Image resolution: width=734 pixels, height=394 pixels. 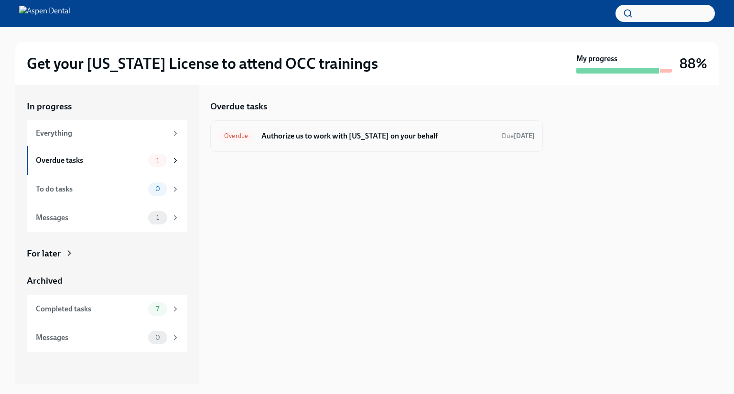 What do you see at coordinates (107, 107) in the screenshot?
I see `a: In progress` at bounding box center [107, 107].